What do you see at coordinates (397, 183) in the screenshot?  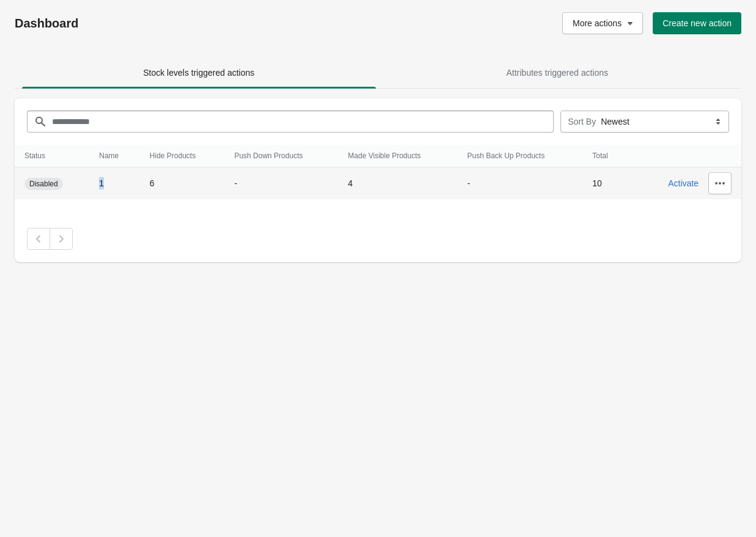 I see `td: 4` at bounding box center [397, 183].